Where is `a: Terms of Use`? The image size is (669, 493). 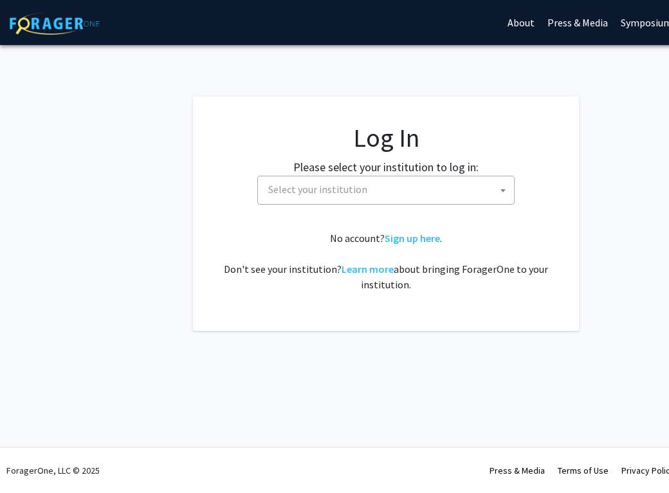 a: Terms of Use is located at coordinates (583, 470).